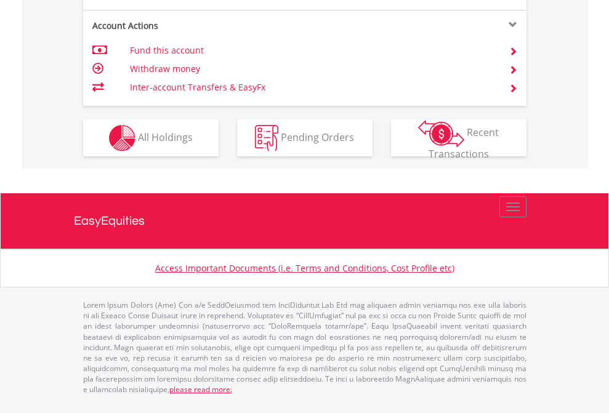 The image size is (609, 413). What do you see at coordinates (311, 50) in the screenshot?
I see `td: Fund this account` at bounding box center [311, 50].